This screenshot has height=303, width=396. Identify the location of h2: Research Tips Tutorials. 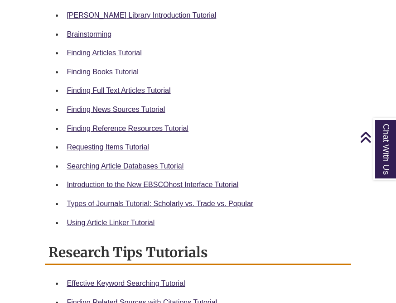
(198, 253).